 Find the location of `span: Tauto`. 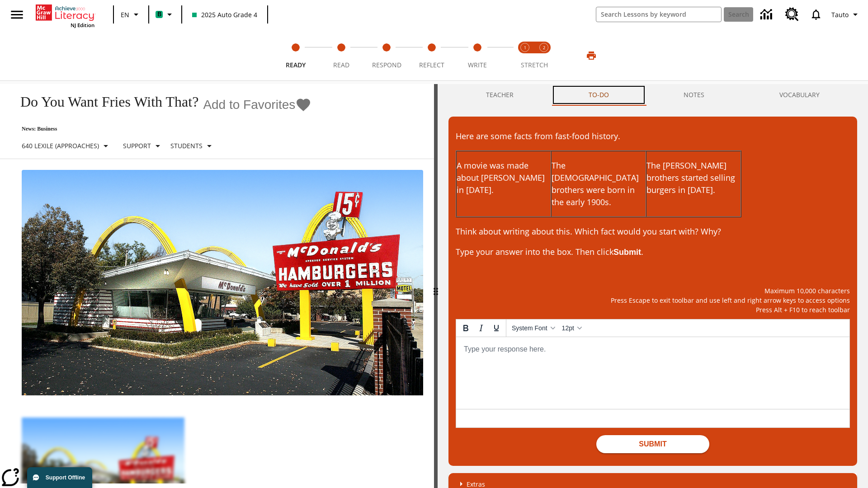

span: Tauto is located at coordinates (840, 15).